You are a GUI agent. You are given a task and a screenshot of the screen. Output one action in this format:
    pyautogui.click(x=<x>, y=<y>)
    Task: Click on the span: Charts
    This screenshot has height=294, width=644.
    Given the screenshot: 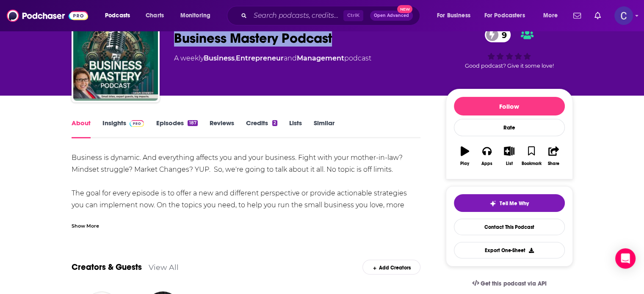 What is the action you would take?
    pyautogui.click(x=155, y=16)
    